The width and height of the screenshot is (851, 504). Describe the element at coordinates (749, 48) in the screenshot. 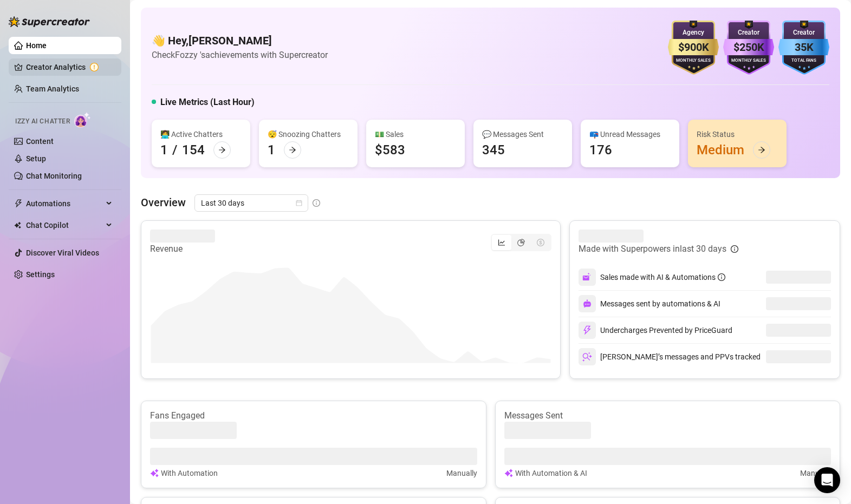

I see `img: purple-badge-B9DA21FR.svg` at that location.